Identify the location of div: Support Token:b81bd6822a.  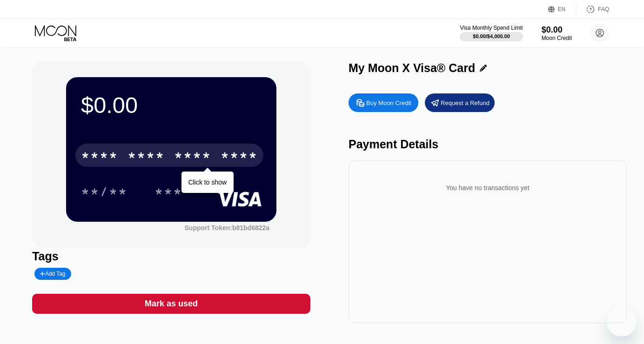
(227, 228).